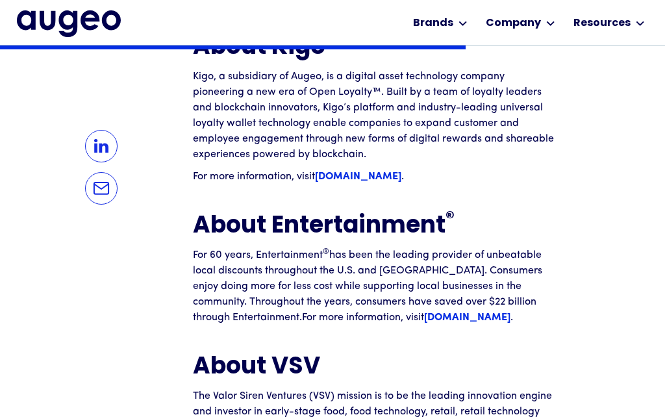 Image resolution: width=665 pixels, height=417 pixels. What do you see at coordinates (602, 23) in the screenshot?
I see `div: Resources` at bounding box center [602, 23].